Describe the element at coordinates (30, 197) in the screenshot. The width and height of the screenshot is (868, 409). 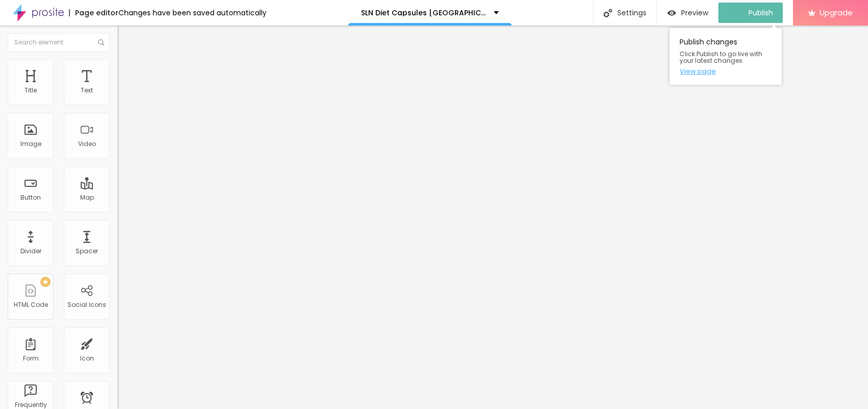
I see `div: Button` at that location.